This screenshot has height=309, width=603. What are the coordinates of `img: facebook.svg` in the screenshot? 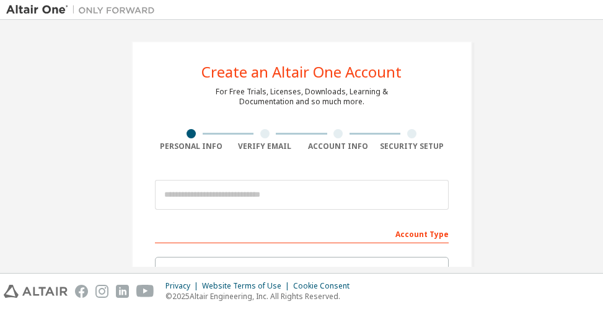 It's located at (81, 291).